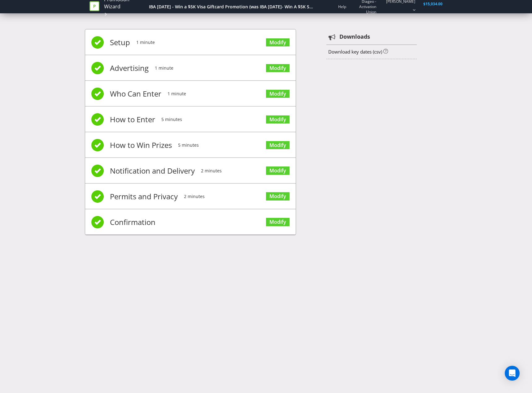  What do you see at coordinates (354, 37) in the screenshot?
I see `strong: Downloads` at bounding box center [354, 37].